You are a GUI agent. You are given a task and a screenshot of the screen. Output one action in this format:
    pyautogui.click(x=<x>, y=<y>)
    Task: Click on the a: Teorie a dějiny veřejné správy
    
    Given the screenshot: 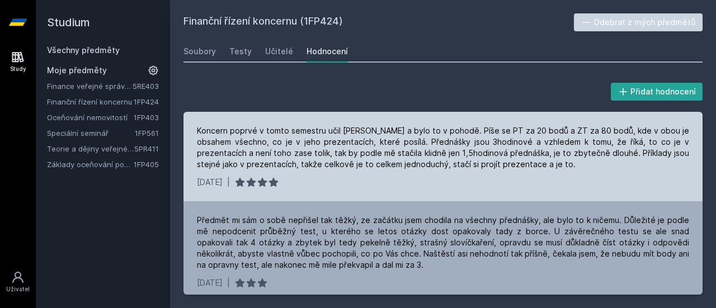 What is the action you would take?
    pyautogui.click(x=91, y=149)
    